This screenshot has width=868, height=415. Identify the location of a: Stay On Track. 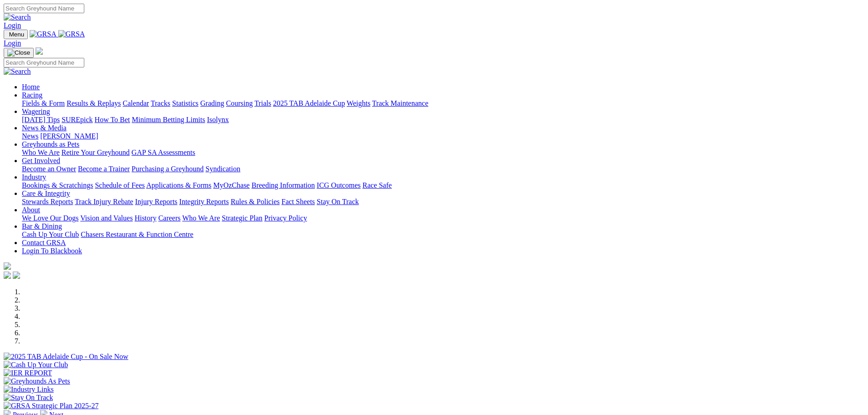
(338, 201).